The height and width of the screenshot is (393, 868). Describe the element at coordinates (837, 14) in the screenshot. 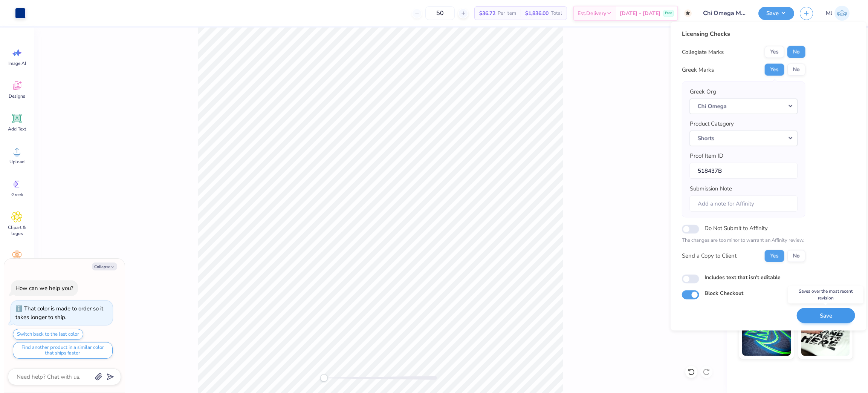

I see `a: MJ` at that location.